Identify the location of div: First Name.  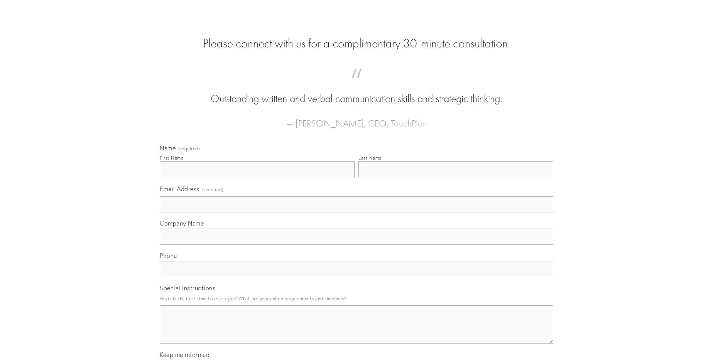
(171, 158).